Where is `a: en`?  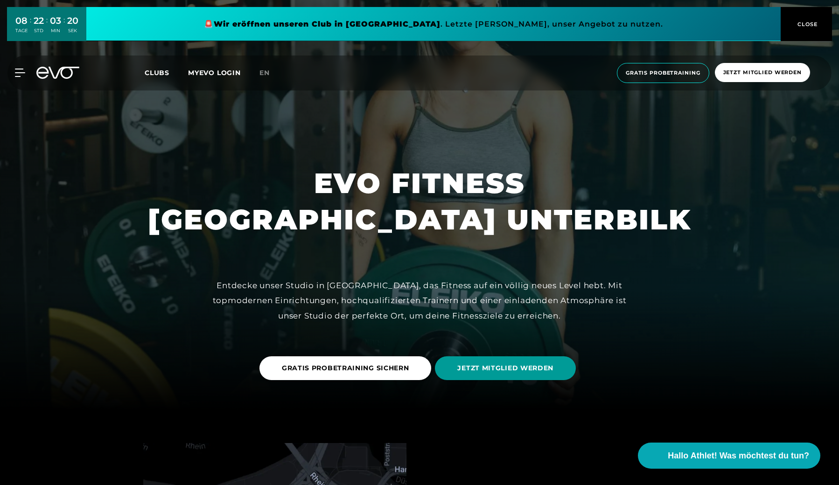 a: en is located at coordinates (270, 73).